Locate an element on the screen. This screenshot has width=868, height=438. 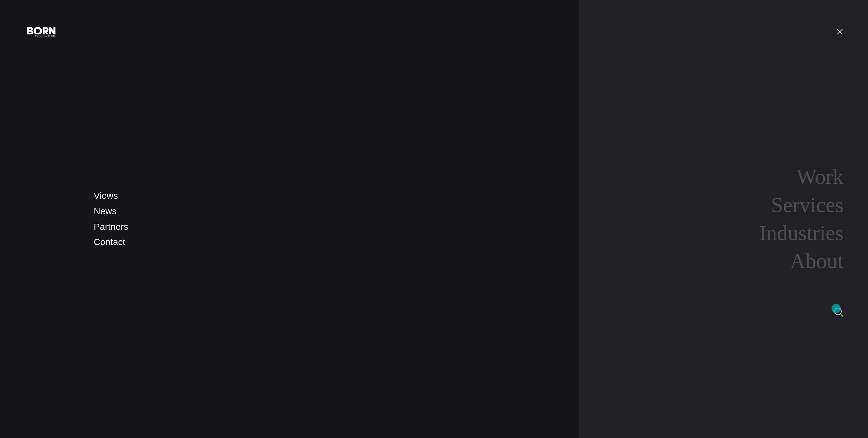
a: News is located at coordinates (105, 211).